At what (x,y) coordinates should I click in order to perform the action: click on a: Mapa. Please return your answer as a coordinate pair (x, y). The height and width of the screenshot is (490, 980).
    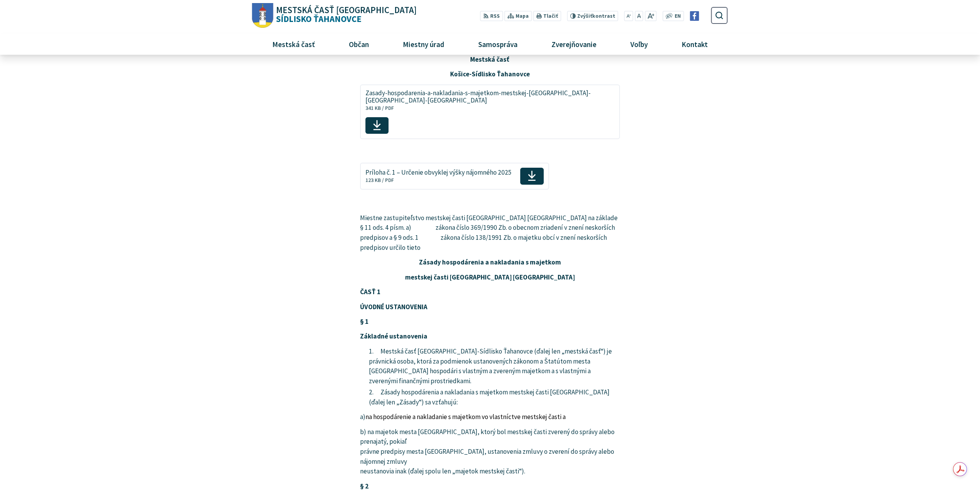
    Looking at the image, I should click on (518, 15).